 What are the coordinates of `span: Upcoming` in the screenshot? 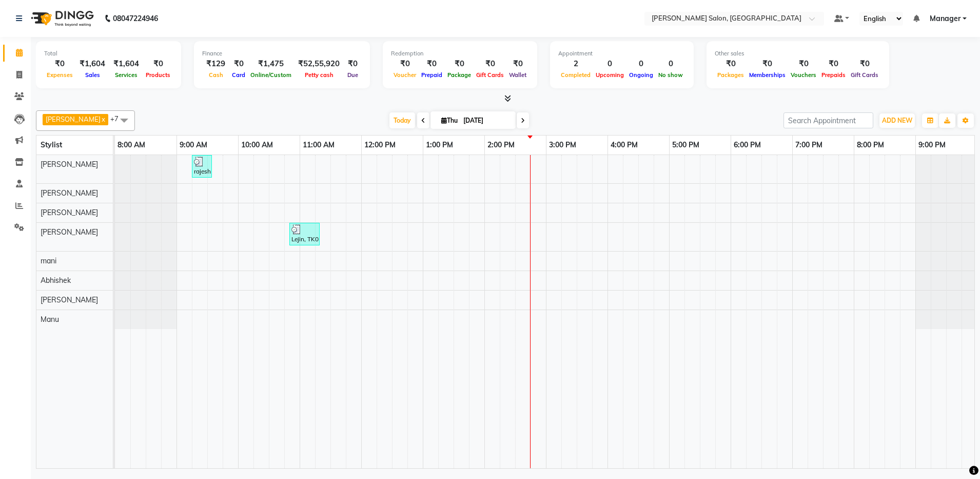 It's located at (610, 75).